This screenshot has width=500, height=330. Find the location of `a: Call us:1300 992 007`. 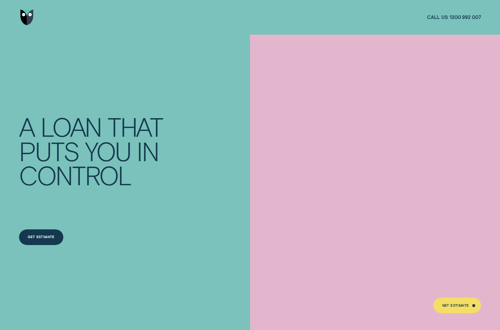

a: Call us:1300 992 007 is located at coordinates (454, 17).